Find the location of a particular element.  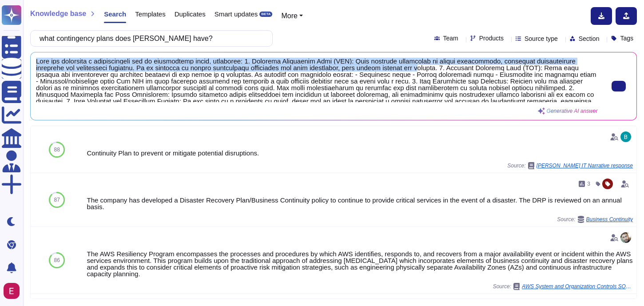

span: 3 is located at coordinates (589, 184).